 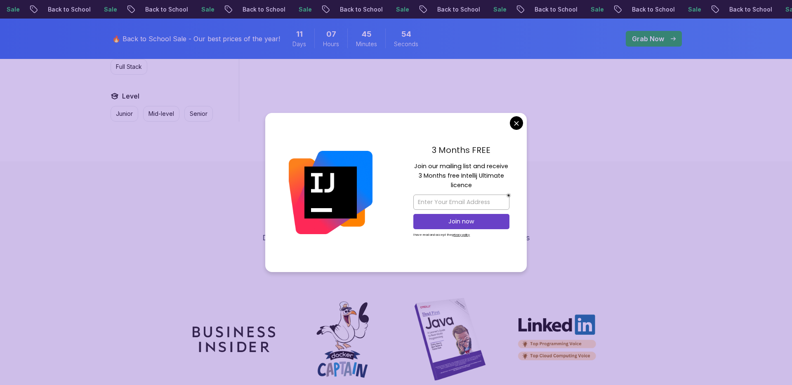 What do you see at coordinates (558, 339) in the screenshot?
I see `img: partner_linkedin` at bounding box center [558, 339].